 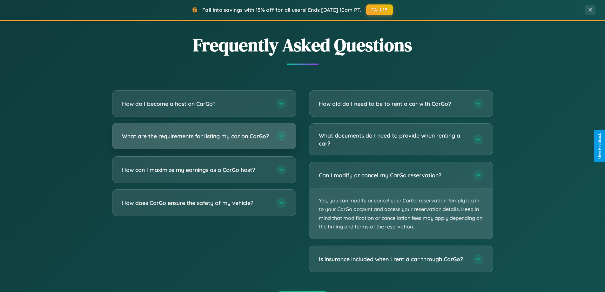 I want to click on button: FALL15, so click(x=380, y=10).